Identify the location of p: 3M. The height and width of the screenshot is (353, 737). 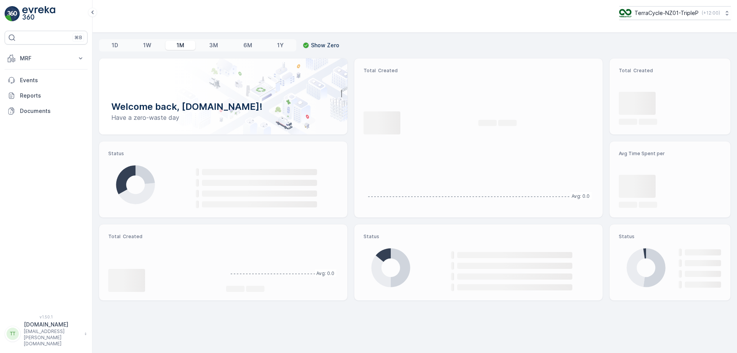
(214, 45).